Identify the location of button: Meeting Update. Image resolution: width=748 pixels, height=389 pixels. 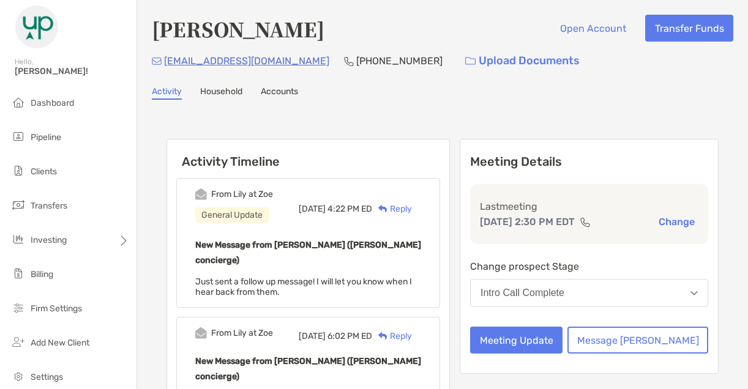
(516, 340).